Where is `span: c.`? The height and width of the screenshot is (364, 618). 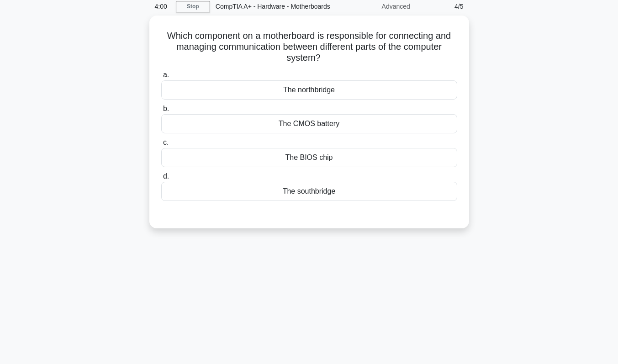
span: c. is located at coordinates (166, 142).